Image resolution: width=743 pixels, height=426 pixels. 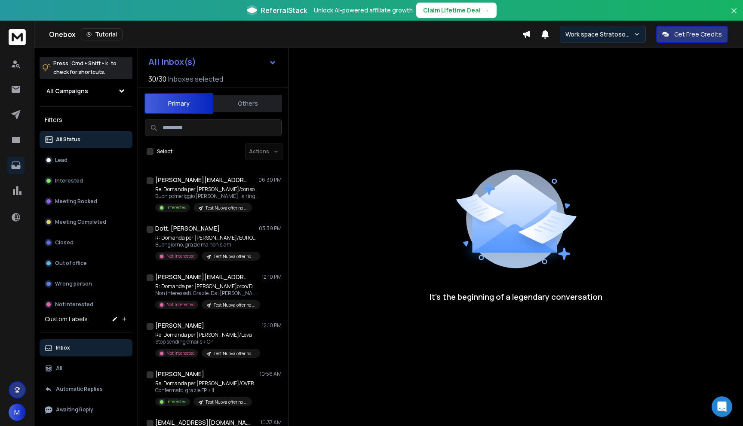 What do you see at coordinates (79, 390) in the screenshot?
I see `p: Automatic Replies` at bounding box center [79, 390].